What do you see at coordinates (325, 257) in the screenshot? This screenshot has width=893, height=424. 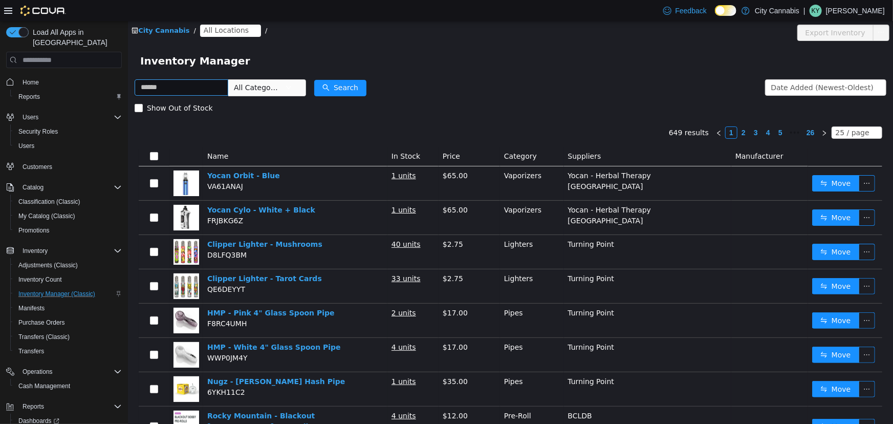 I see `span: $2.75` at bounding box center [325, 257].